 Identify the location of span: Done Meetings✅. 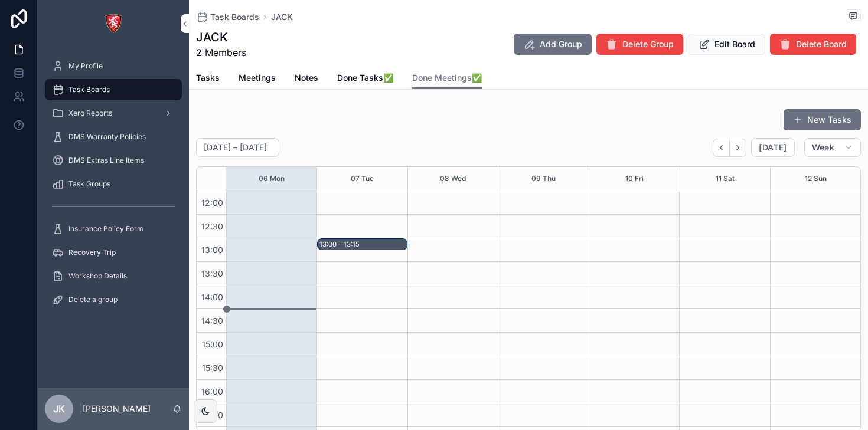
(447, 78).